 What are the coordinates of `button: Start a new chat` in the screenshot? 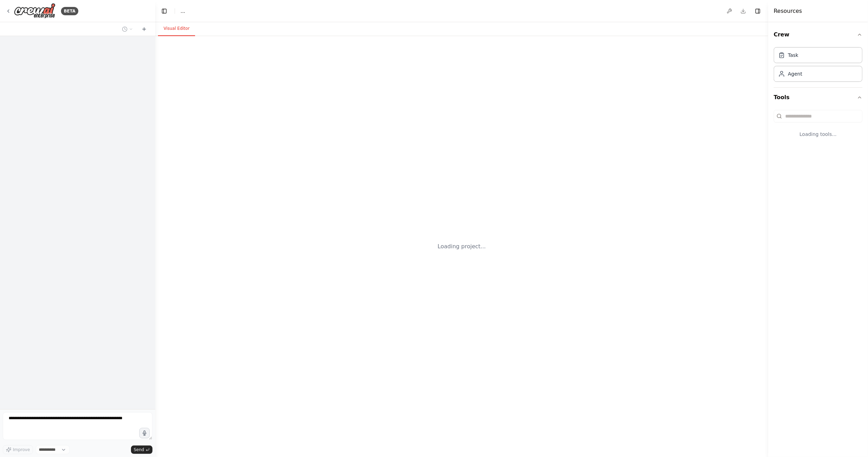 It's located at (145, 29).